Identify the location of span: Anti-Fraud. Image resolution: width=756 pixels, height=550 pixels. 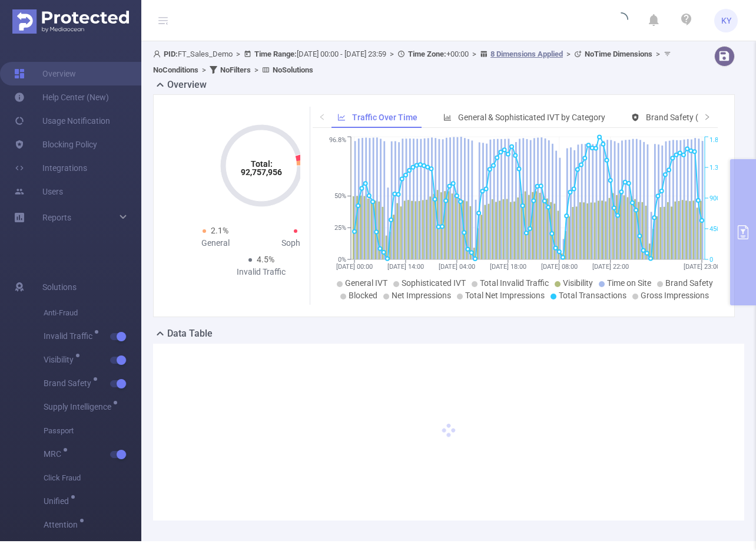
(93, 313).